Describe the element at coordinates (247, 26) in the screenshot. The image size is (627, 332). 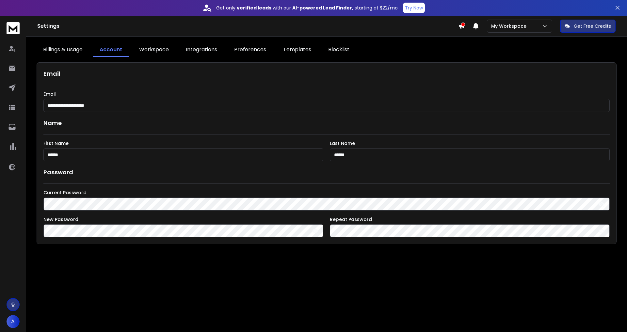
I see `h1: Settings` at that location.